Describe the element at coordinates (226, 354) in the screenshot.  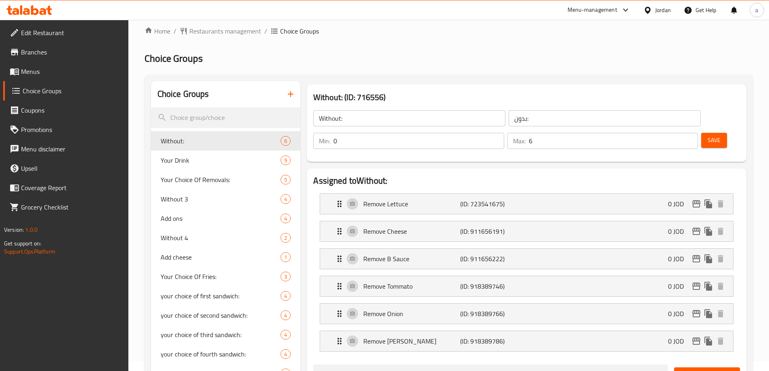
I see `div: your choice of fourth sandwich:4` at that location.